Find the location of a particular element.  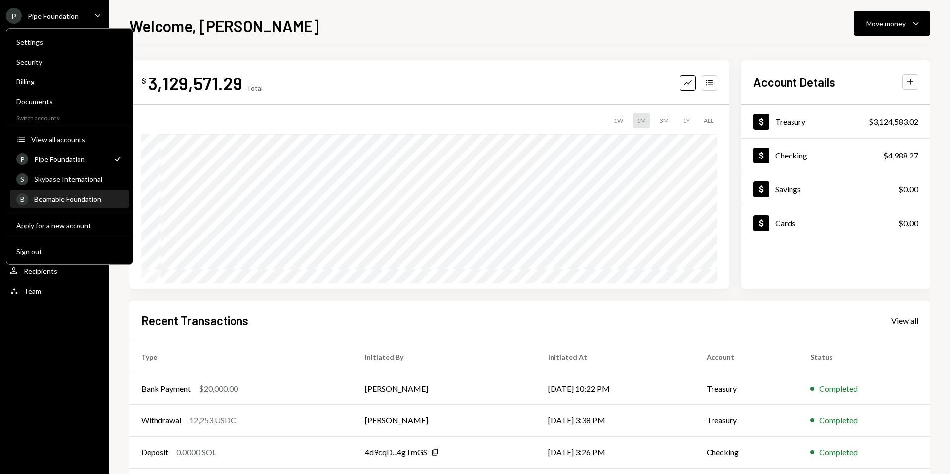

div: Sign out is located at coordinates (70, 251).